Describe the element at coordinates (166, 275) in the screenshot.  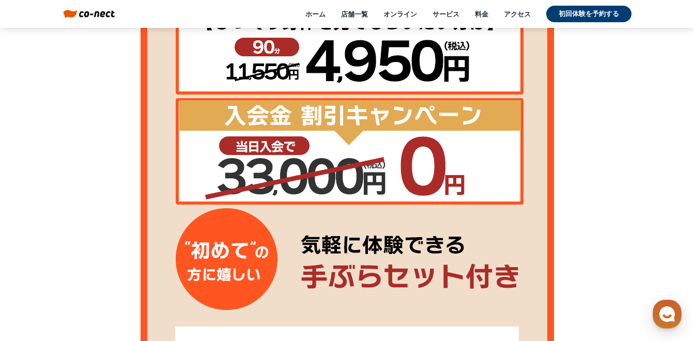
I see `span: 設定` at that location.